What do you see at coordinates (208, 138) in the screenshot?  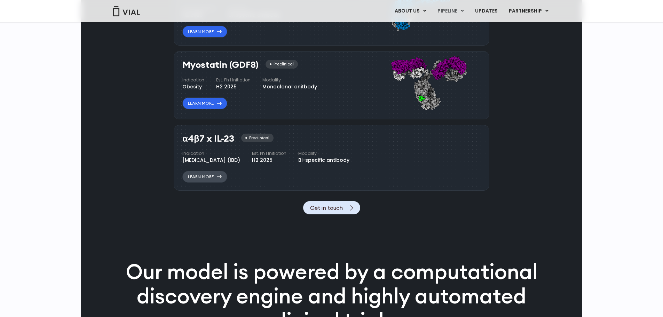 I see `h3: α4β7 x IL-23` at bounding box center [208, 138].